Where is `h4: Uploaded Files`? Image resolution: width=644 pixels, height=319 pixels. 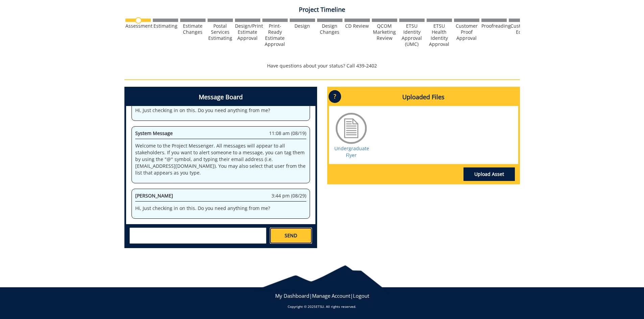
h4: Uploaded Files is located at coordinates (424, 97).